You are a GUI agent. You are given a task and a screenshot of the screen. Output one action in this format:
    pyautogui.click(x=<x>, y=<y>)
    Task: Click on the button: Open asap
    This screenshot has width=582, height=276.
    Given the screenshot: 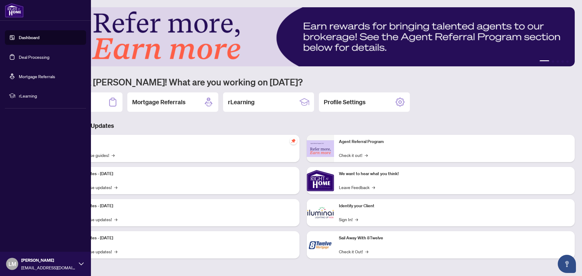 What is the action you would take?
    pyautogui.click(x=567, y=264)
    